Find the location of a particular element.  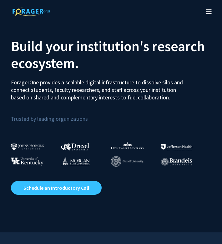

img: Brandeis University is located at coordinates (177, 161).